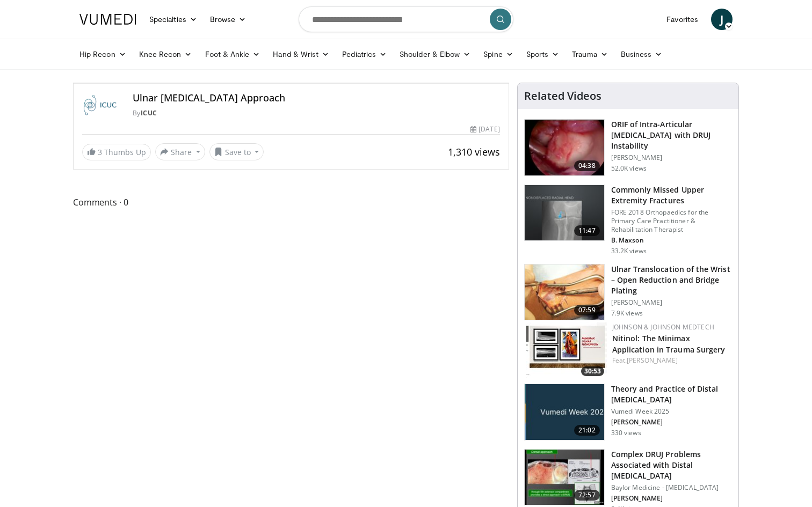  Describe the element at coordinates (173, 19) in the screenshot. I see `a: Specialties` at that location.